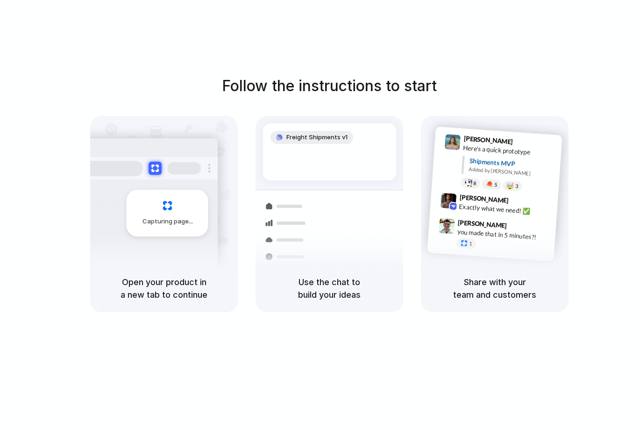 This screenshot has width=640, height=430. Describe the element at coordinates (519, 227) in the screenshot. I see `span: 9:47 AM` at that location.